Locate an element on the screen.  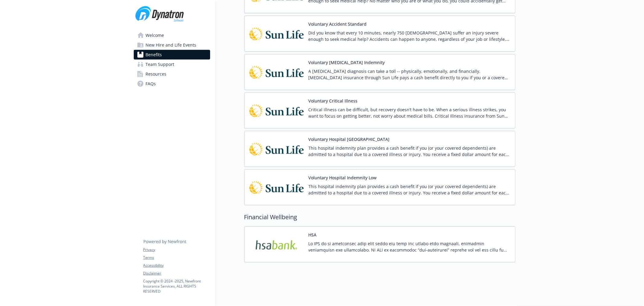
button: HSA is located at coordinates (313, 235).